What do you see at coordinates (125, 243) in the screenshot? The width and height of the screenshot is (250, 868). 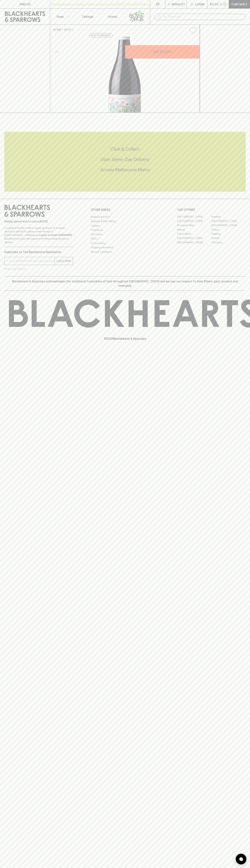 I see `a: Privacy Policy` at bounding box center [125, 243].